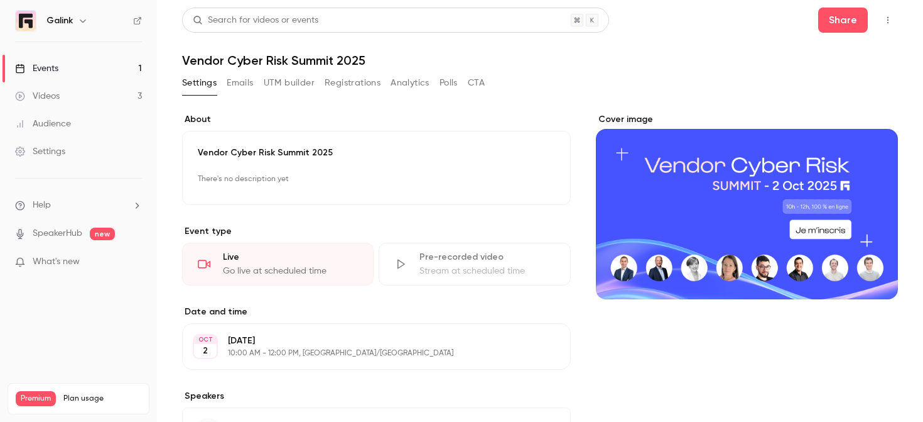 The height and width of the screenshot is (422, 923). What do you see at coordinates (449, 83) in the screenshot?
I see `button: Polls` at bounding box center [449, 83].